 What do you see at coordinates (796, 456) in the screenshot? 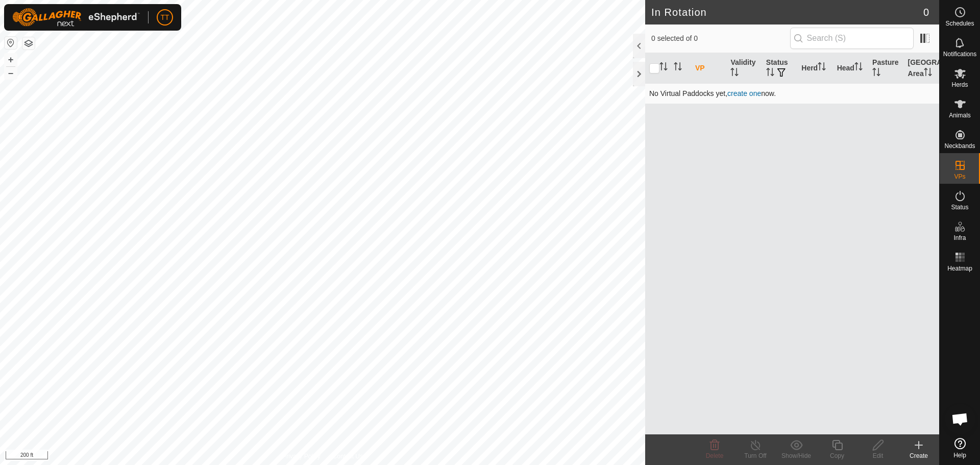
I see `div: Show/Hide` at bounding box center [796, 456].